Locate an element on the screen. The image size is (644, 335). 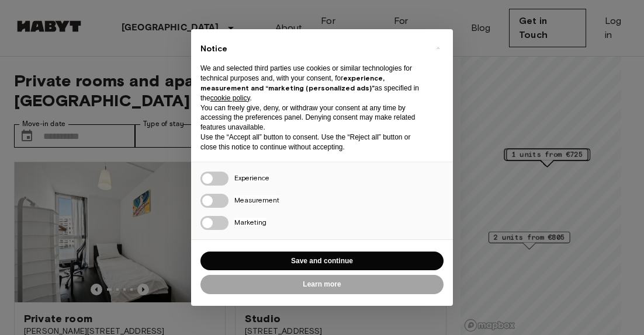
span: Marketing is located at coordinates (250, 222).